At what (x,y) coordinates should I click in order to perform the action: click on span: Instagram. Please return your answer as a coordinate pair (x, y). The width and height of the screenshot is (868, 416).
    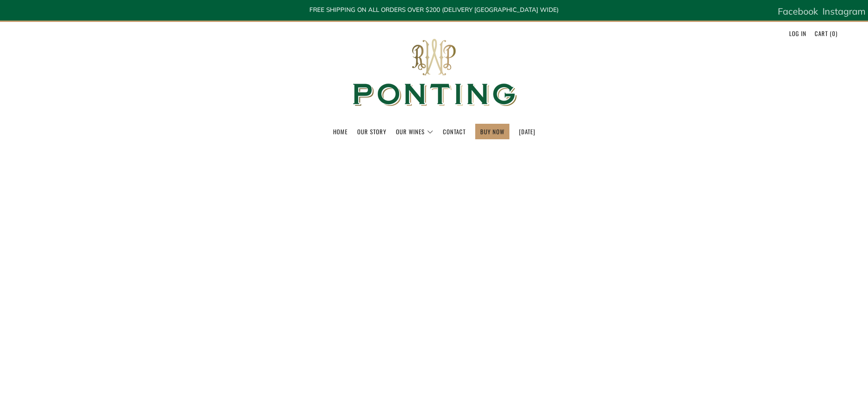
    Looking at the image, I should click on (844, 11).